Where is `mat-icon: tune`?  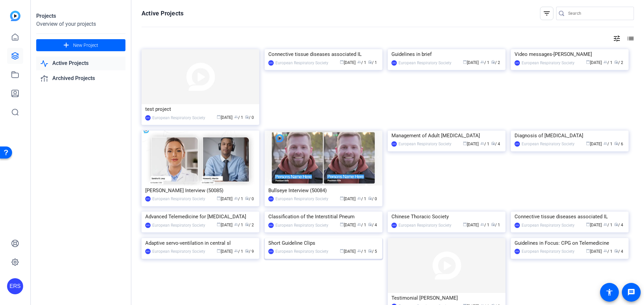
mat-icon: tune is located at coordinates (617, 38).